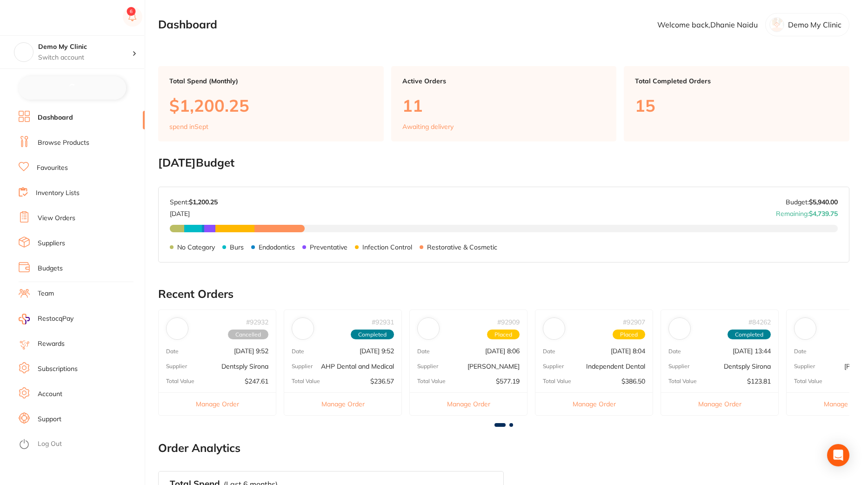  I want to click on p: # 92907, so click(634, 322).